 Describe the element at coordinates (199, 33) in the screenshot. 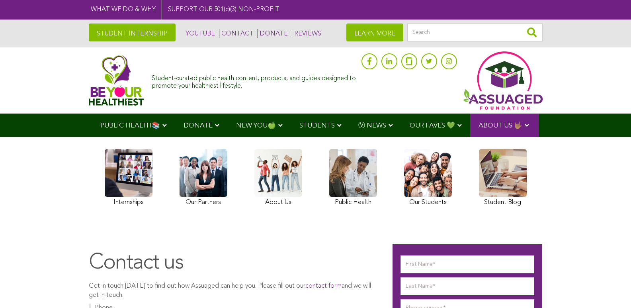

I see `a: YOUTUBE` at that location.